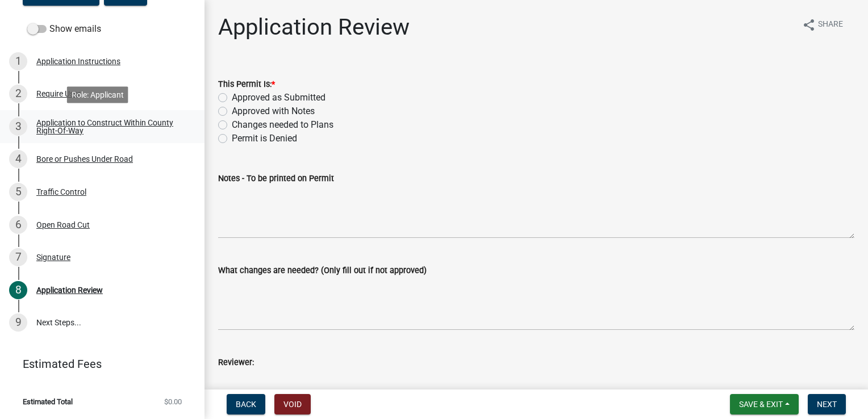 This screenshot has height=419, width=868. Describe the element at coordinates (18, 224) in the screenshot. I see `div: 6` at that location.